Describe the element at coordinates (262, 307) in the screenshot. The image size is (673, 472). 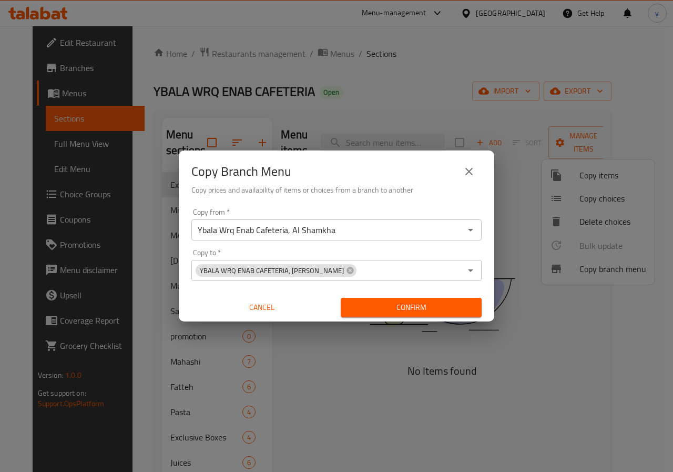
I see `button: Cancel` at that location.